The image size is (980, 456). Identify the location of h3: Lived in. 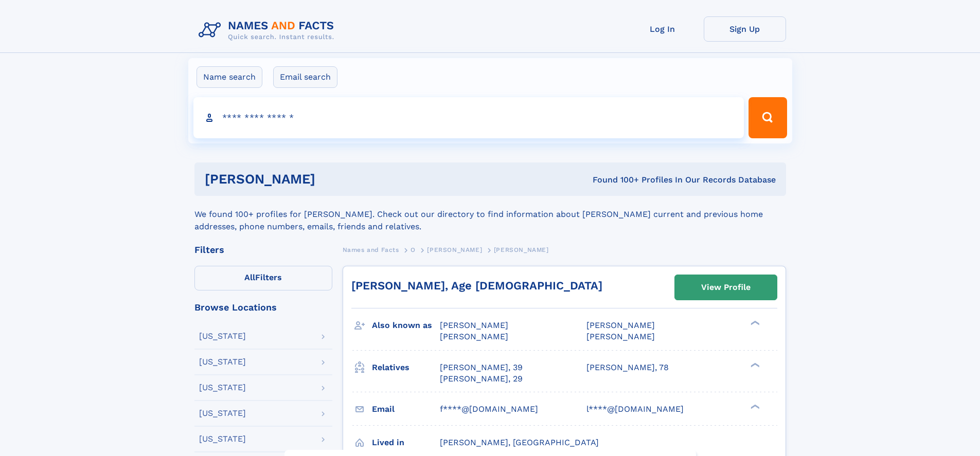
(406, 443).